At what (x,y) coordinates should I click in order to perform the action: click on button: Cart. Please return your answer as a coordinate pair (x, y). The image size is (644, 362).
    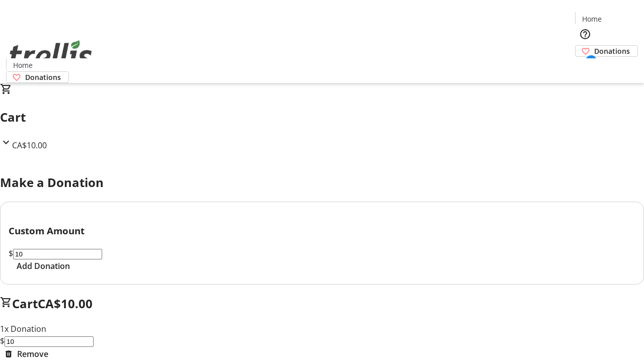
    Looking at the image, I should click on (585, 67).